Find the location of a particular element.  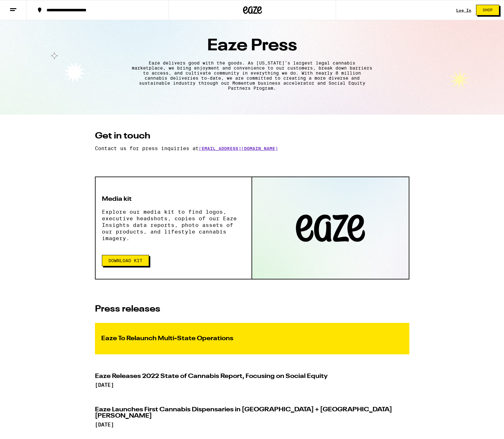

span: Shop is located at coordinates (488, 10).